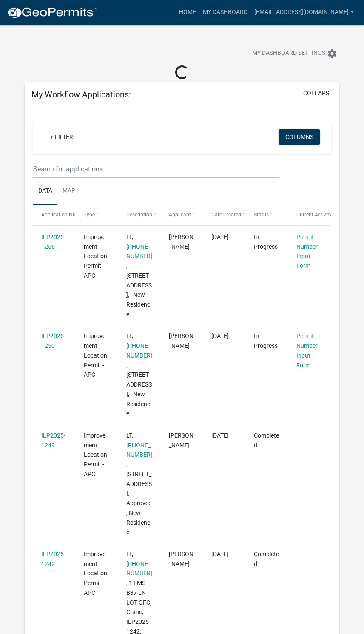 Image resolution: width=364 pixels, height=634 pixels. I want to click on a: Home, so click(187, 13).